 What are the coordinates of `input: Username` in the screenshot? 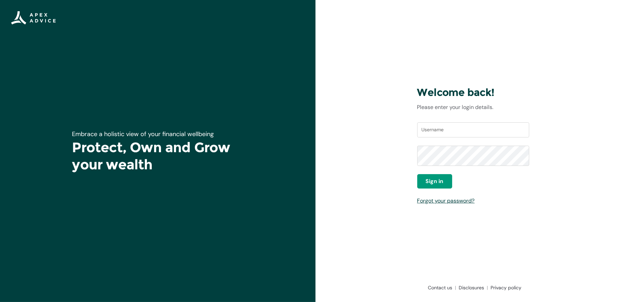 It's located at (473, 130).